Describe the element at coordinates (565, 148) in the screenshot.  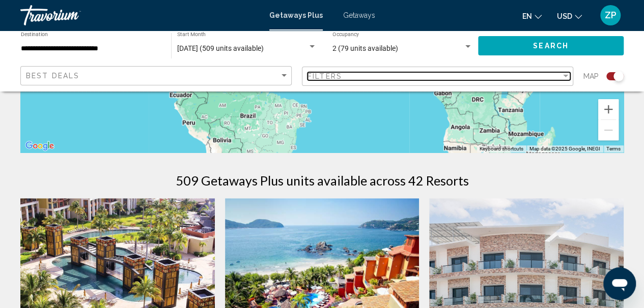
I see `span: Map data ©2025 Google, INEGI` at that location.